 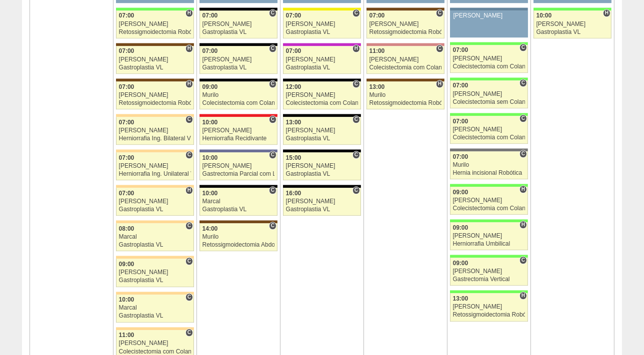 I want to click on div: Key: Santa Helena, so click(x=406, y=44).